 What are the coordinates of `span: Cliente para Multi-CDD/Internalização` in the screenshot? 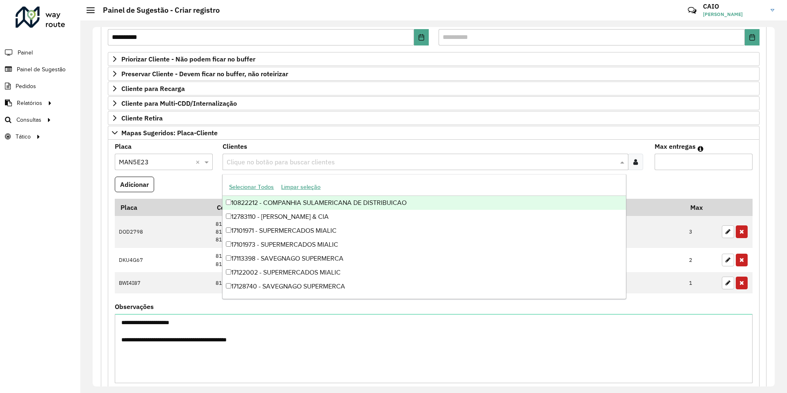 It's located at (179, 103).